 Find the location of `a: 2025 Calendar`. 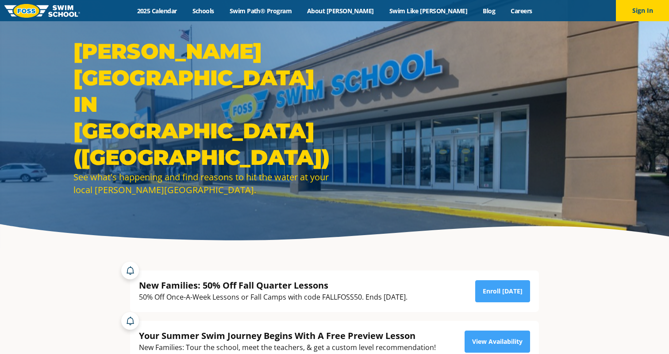

a: 2025 Calendar is located at coordinates (157, 11).